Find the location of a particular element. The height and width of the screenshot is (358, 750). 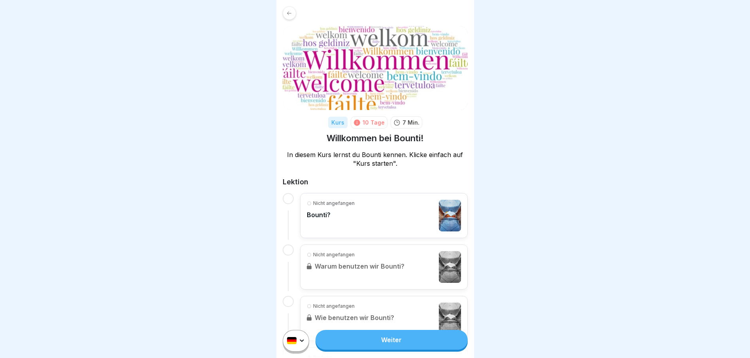

p: Bounti? is located at coordinates (330, 215).